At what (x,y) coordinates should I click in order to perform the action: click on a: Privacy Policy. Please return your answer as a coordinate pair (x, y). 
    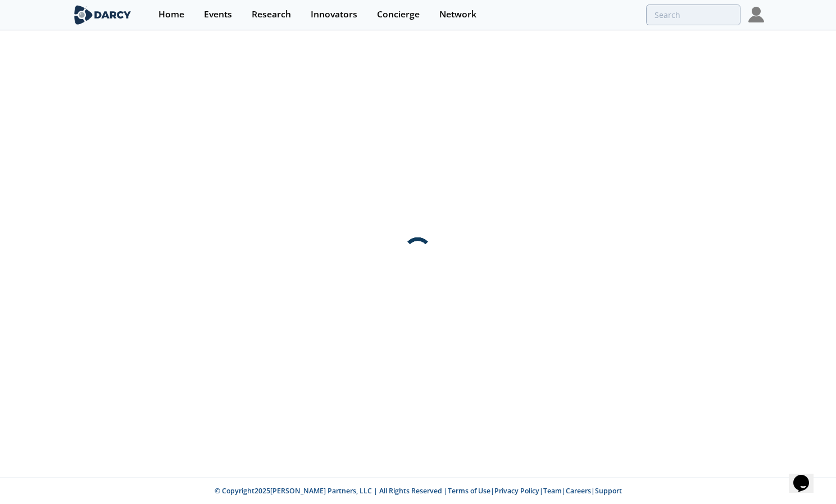
    Looking at the image, I should click on (517, 491).